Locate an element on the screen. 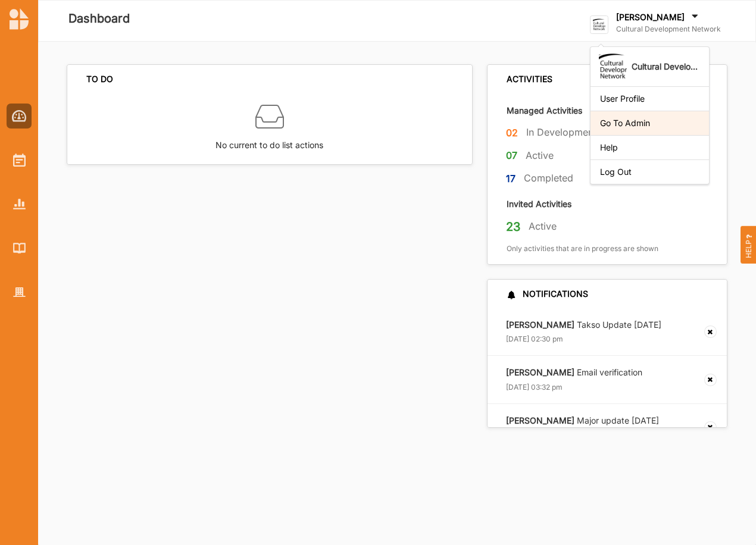 The width and height of the screenshot is (756, 545). div: TO DO is located at coordinates (99, 79).